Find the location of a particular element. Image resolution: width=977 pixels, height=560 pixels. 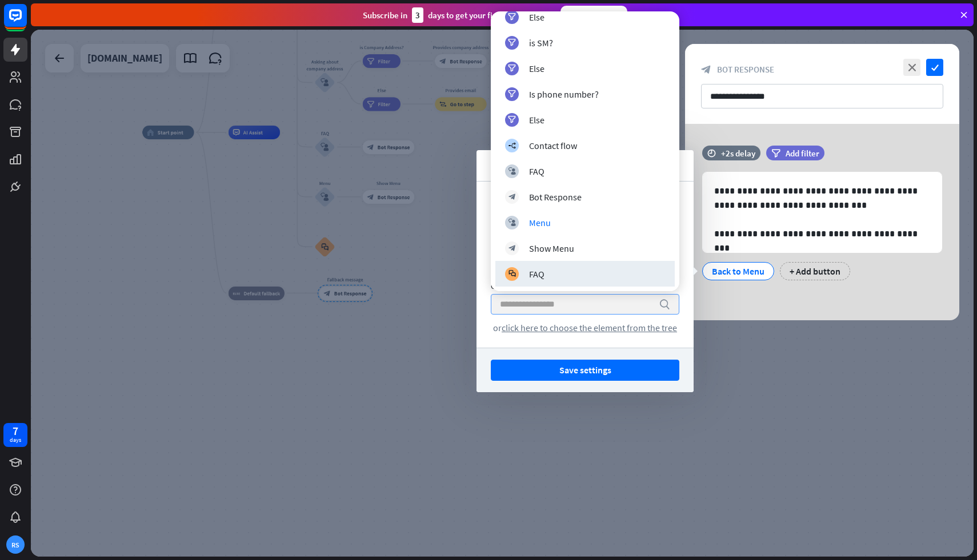

div: Subscribe in days to get your first month for $1 is located at coordinates (457, 15).